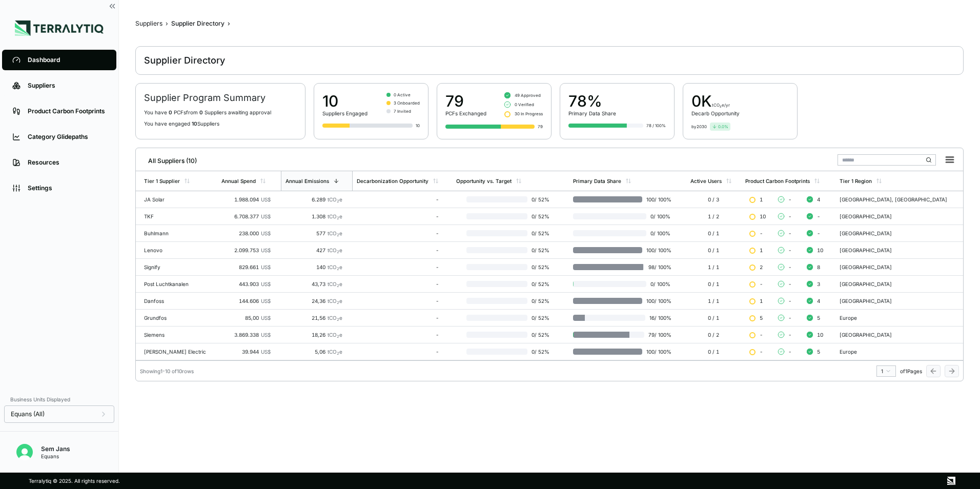  Describe the element at coordinates (656, 126) in the screenshot. I see `div: 78 / 100%` at that location.